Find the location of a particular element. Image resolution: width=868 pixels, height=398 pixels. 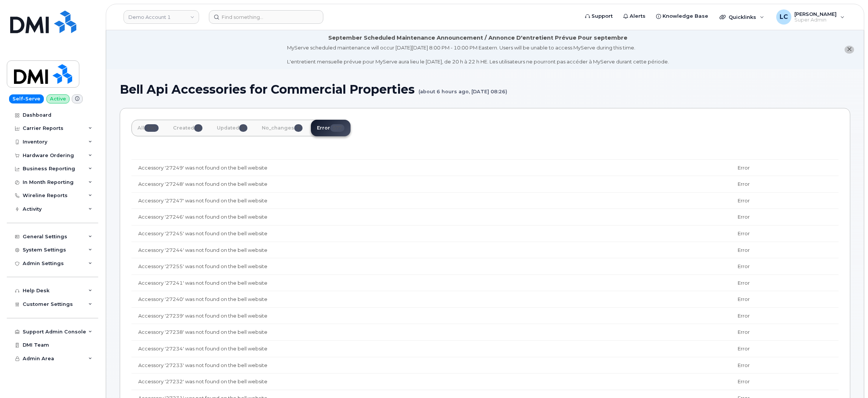

h1: Bell Api Accessories for Commercial Properties is located at coordinates (485, 89).